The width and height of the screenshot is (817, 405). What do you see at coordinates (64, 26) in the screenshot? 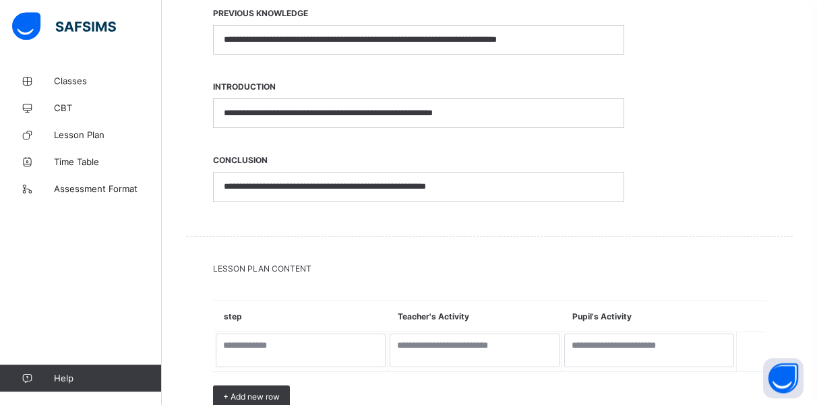
I see `img: safsims` at bounding box center [64, 26].